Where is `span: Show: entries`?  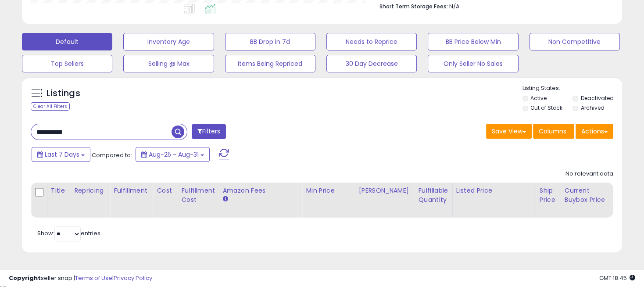 span: Show: entries is located at coordinates (69, 233).